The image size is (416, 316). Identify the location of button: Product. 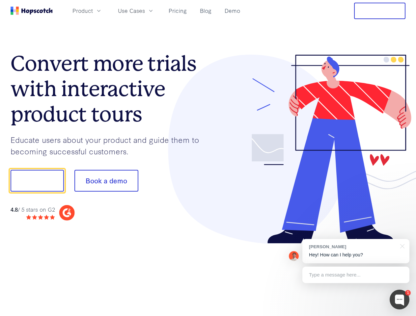
(87, 11).